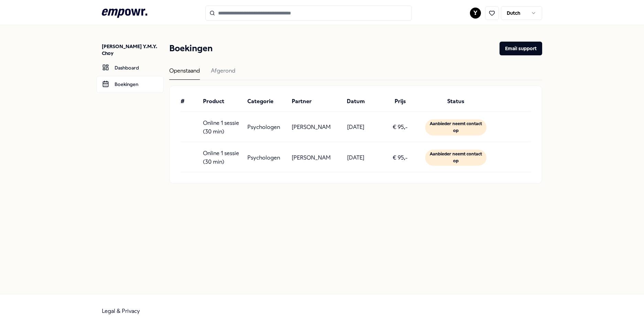 The image size is (644, 328). Describe the element at coordinates (266, 101) in the screenshot. I see `div: Categorie` at that location.